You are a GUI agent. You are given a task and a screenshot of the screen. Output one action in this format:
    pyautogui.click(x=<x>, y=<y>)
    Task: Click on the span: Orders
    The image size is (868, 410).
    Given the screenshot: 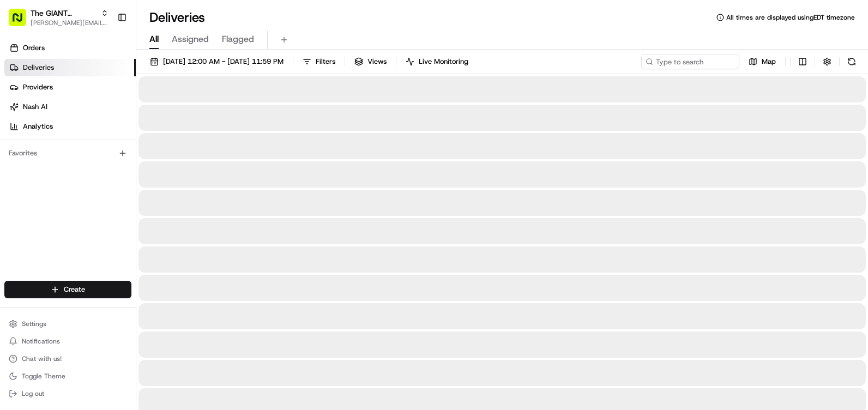 What is the action you would take?
    pyautogui.click(x=34, y=48)
    